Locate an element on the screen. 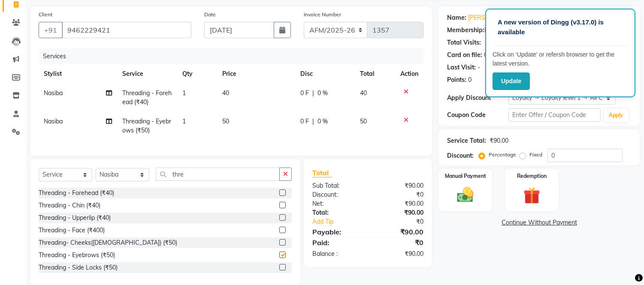 Image resolution: width=644 pixels, height=285 pixels. th: Price is located at coordinates (256, 74).